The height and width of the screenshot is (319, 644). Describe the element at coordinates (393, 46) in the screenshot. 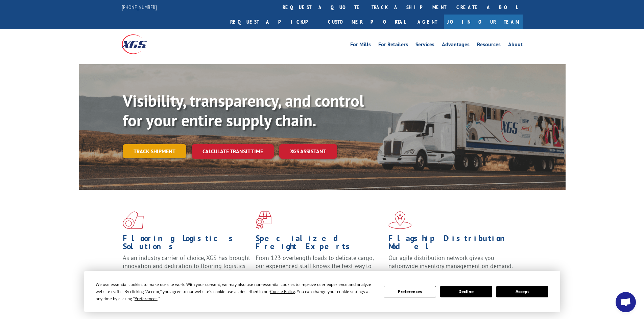

I see `a: For Retailers` at that location.